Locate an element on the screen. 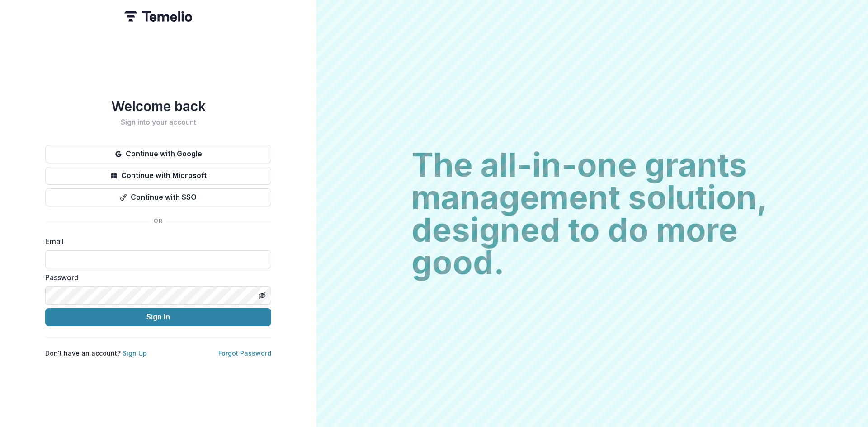 The height and width of the screenshot is (427, 868). a: Sign Up is located at coordinates (135, 353).